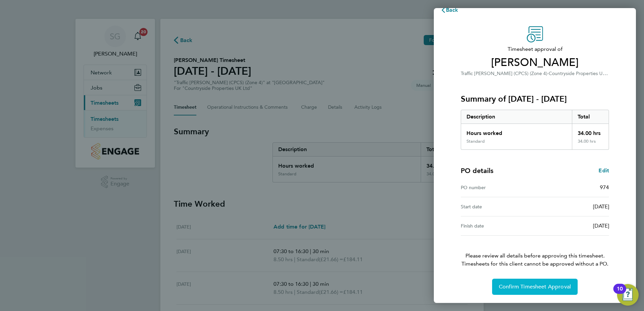  I want to click on span: Timesheet approval of, so click(535, 49).